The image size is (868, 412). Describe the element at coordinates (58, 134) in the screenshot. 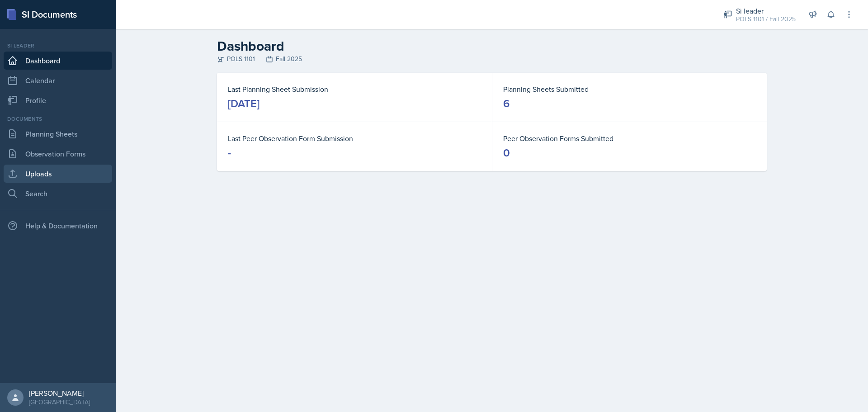

I see `a: Planning Sheets` at that location.